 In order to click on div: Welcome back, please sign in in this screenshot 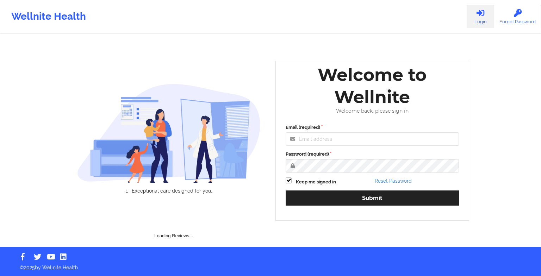, I will do `click(372, 111)`.